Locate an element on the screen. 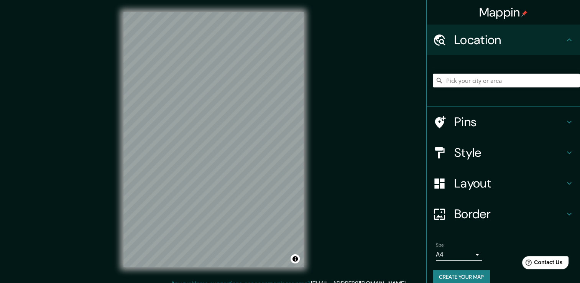  button: Toggle attribution is located at coordinates (295, 259).